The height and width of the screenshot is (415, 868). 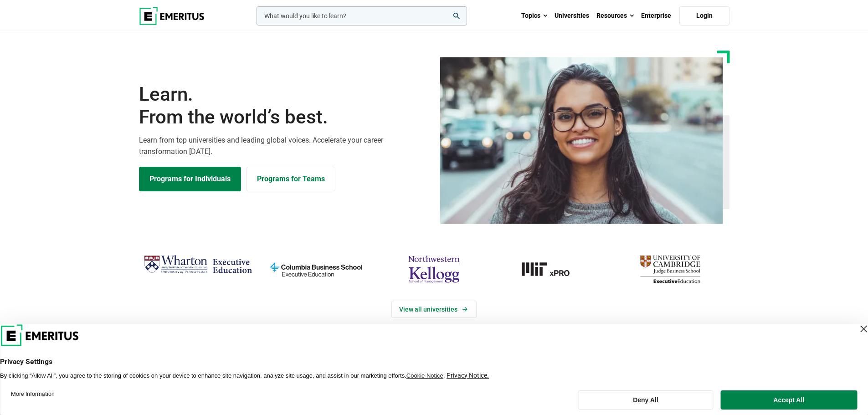 What do you see at coordinates (283, 106) in the screenshot?
I see `h1: Learn.` at bounding box center [283, 106].